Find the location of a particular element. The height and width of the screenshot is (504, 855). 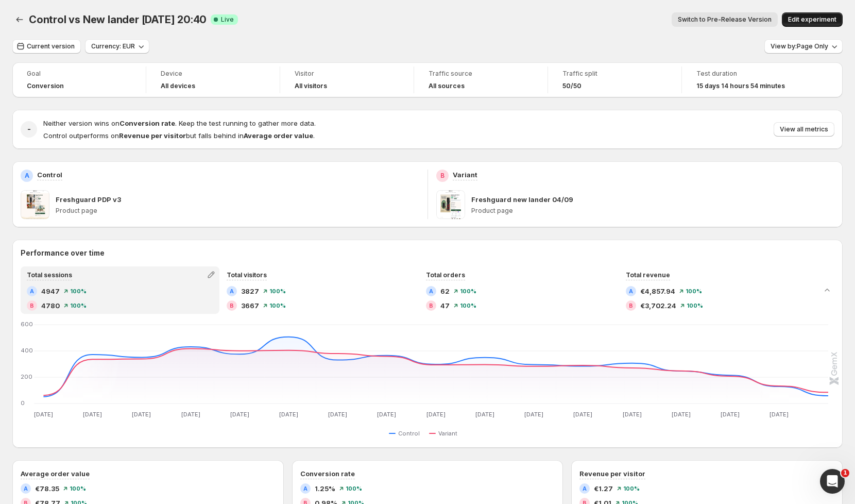

span: Control is located at coordinates (409, 433).